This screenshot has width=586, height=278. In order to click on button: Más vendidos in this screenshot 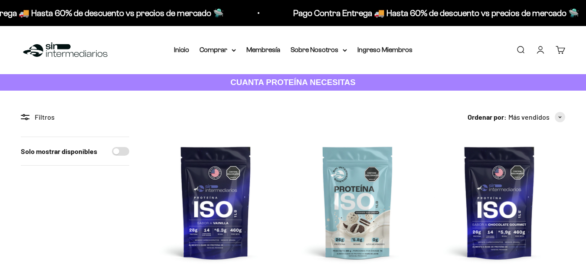, I will do `click(537, 117)`.